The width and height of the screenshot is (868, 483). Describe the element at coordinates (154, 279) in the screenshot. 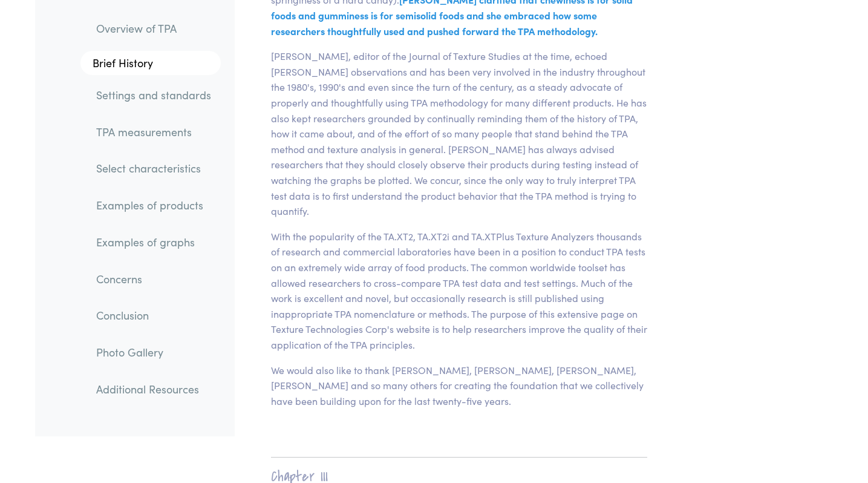

I see `a: Concerns` at that location.